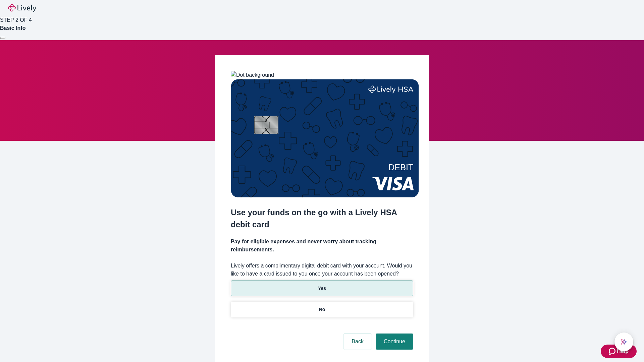 The height and width of the screenshot is (362, 644). Describe the element at coordinates (624, 342) in the screenshot. I see `svg: Lively AI Assistant` at that location.